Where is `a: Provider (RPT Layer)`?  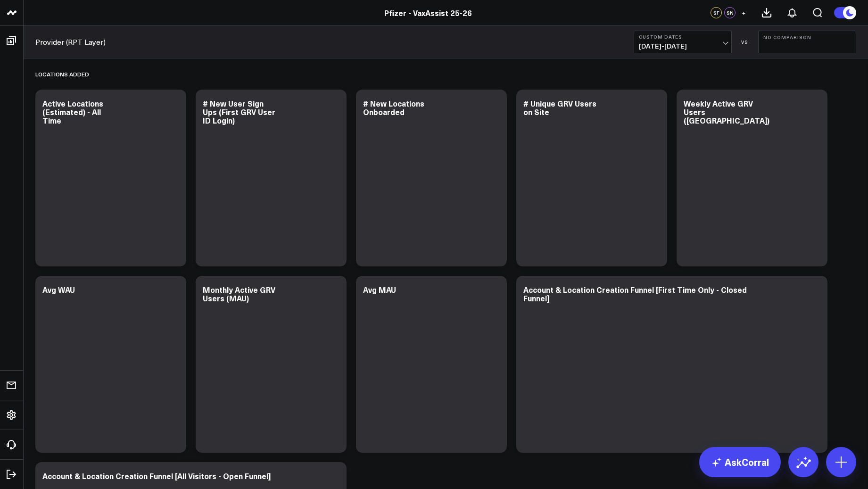
a: Provider (RPT Layer) is located at coordinates (70, 42).